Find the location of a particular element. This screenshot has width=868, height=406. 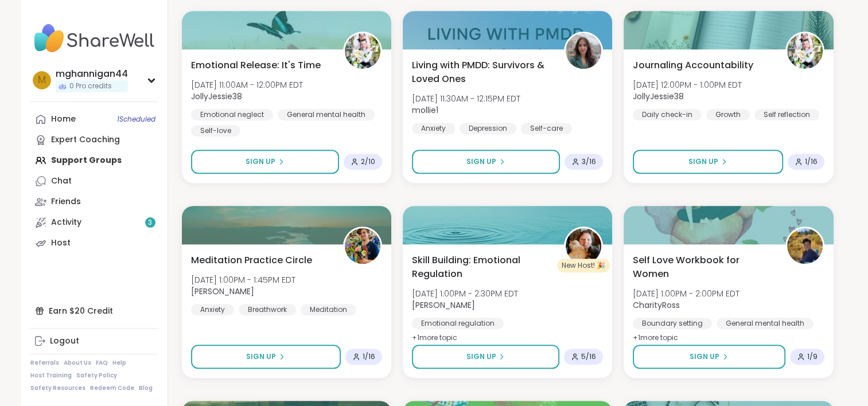

a: Host is located at coordinates (94, 243).